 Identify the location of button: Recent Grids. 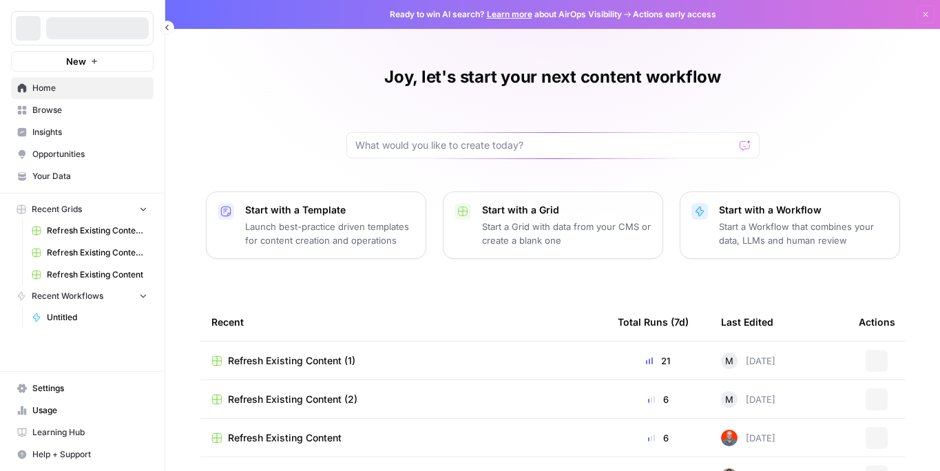
(82, 209).